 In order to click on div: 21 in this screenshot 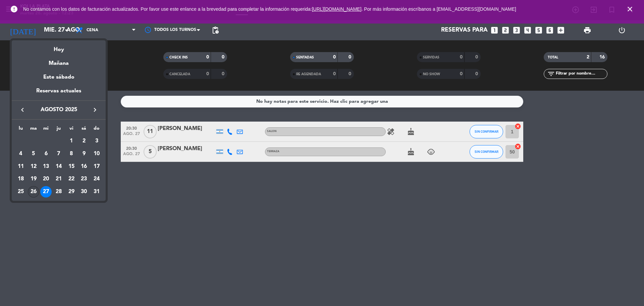, I will do `click(59, 179)`.